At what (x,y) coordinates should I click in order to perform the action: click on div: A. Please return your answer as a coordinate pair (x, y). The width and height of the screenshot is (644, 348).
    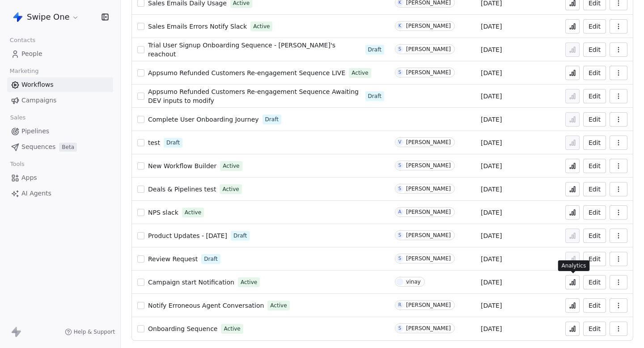
    Looking at the image, I should click on (400, 212).